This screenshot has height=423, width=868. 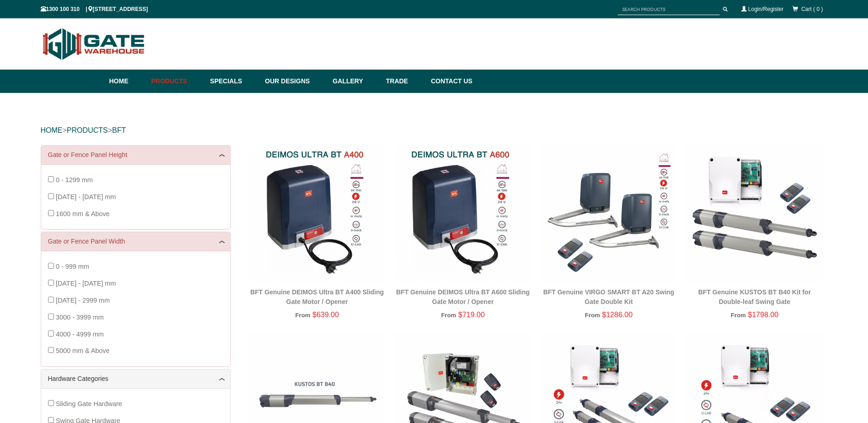 What do you see at coordinates (233, 81) in the screenshot?
I see `a: Specials` at bounding box center [233, 81].